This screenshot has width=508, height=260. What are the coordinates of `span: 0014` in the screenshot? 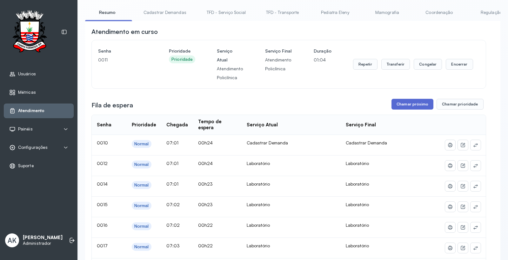 It's located at (102, 184).